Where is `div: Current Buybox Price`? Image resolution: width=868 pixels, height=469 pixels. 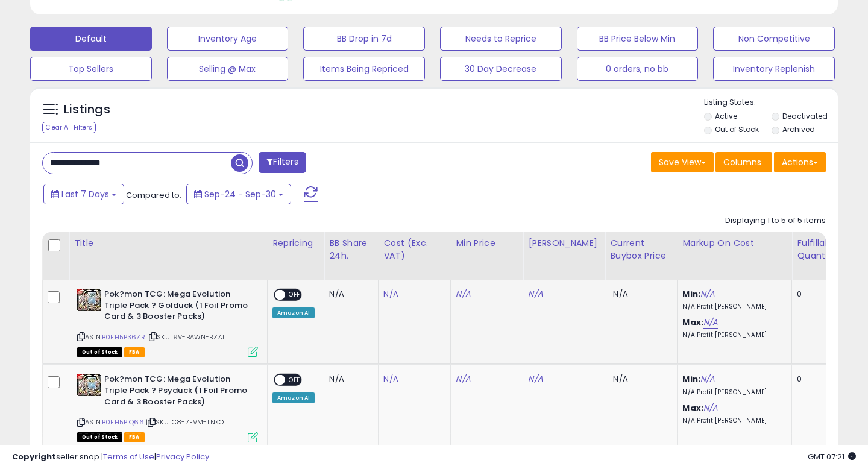
div: Current Buybox Price is located at coordinates (640, 249).